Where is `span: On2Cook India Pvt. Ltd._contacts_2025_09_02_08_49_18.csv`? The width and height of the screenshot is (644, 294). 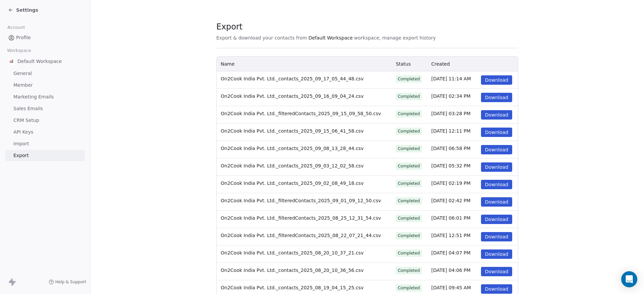 span: On2Cook India Pvt. Ltd._contacts_2025_09_02_08_49_18.csv is located at coordinates (292, 183).